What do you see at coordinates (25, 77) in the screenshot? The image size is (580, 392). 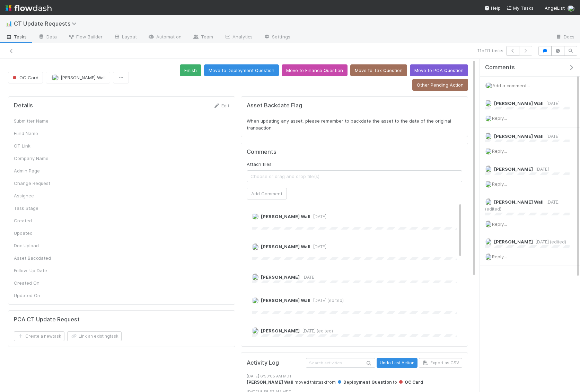 I see `button: OC Card` at bounding box center [25, 77].